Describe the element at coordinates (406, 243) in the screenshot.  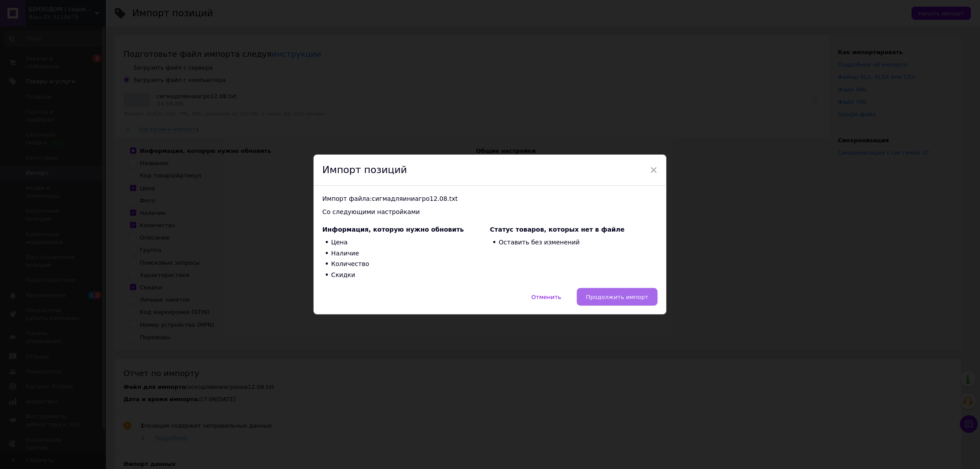
I see `li: Цена` at that location.